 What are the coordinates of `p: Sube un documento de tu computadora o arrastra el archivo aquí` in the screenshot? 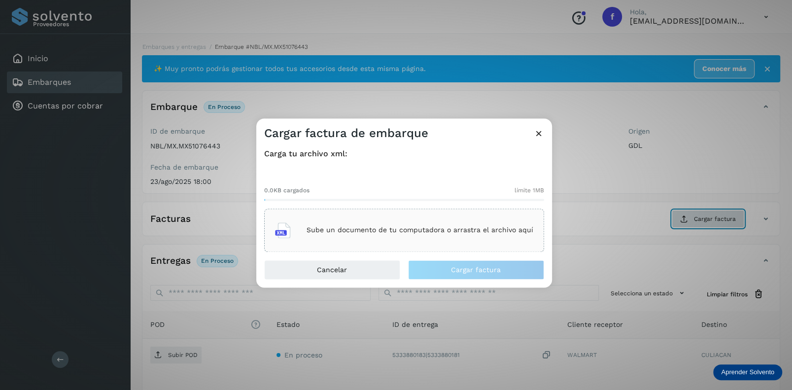 It's located at (420, 230).